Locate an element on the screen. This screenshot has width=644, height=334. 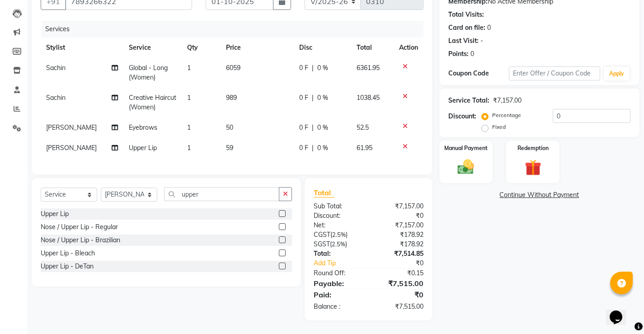
th: Total is located at coordinates (372, 47).